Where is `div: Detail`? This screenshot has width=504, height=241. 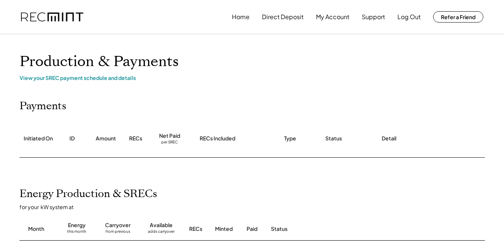
div: Detail is located at coordinates (389, 139).